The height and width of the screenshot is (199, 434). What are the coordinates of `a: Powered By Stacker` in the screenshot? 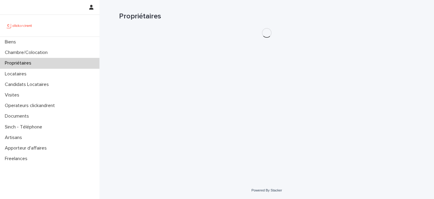 It's located at (266, 190).